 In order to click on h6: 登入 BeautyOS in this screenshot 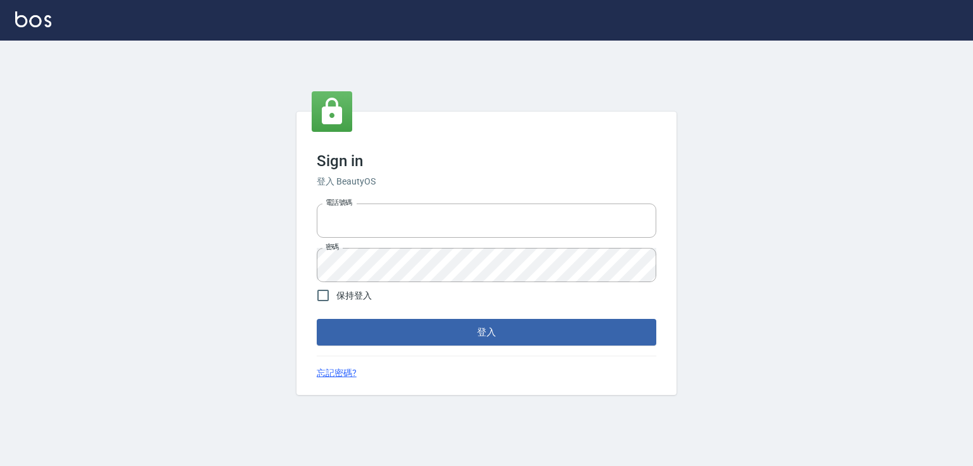, I will do `click(486, 181)`.